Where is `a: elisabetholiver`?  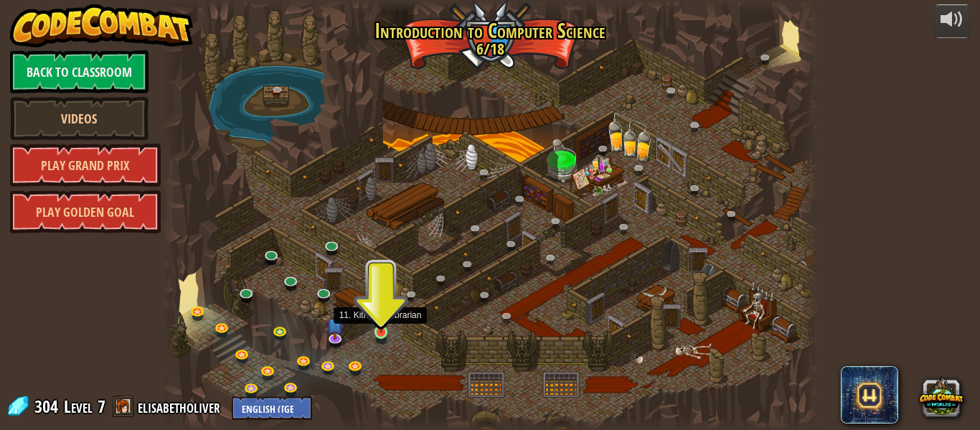
a: elisabetholiver is located at coordinates (181, 406).